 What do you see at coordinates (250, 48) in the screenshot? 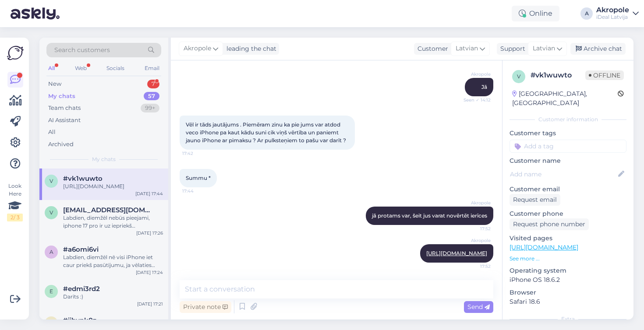
I see `div: leading the chat` at bounding box center [250, 48].